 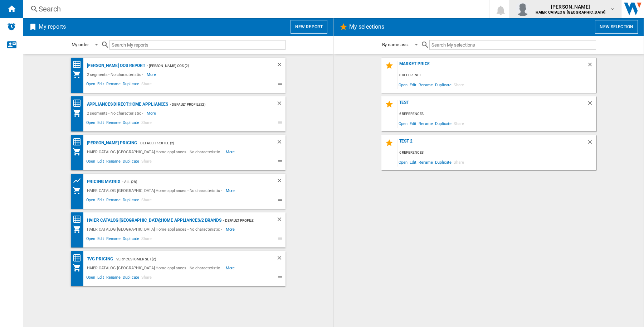 I want to click on div: APPLIANCES DIRECT:Home appliances, so click(x=127, y=104).